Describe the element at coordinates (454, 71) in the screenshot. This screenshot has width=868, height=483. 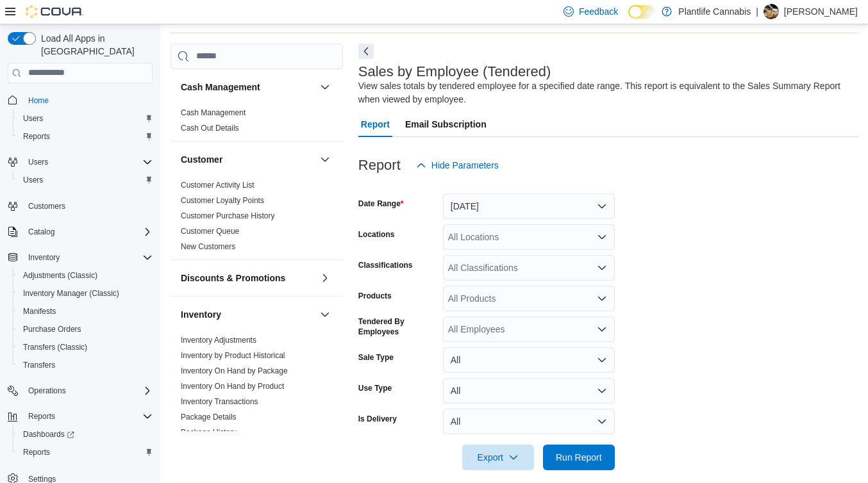
I see `h3: Sales by Employee (Tendered)` at that location.